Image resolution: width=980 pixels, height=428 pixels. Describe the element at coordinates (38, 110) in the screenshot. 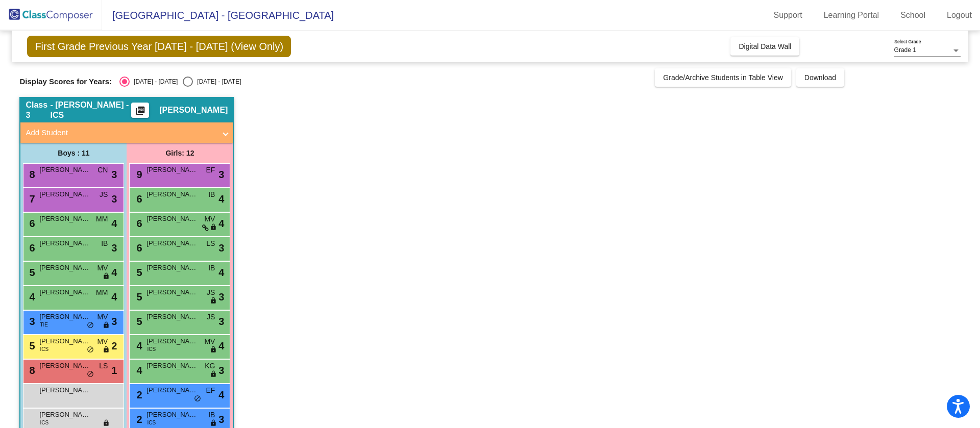

I see `span: Class 3` at that location.